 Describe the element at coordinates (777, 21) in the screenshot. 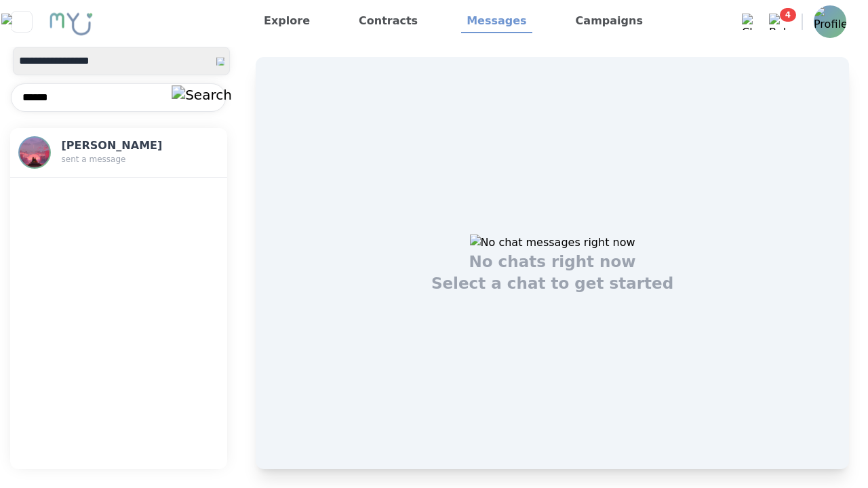

I see `img: Bell` at that location.